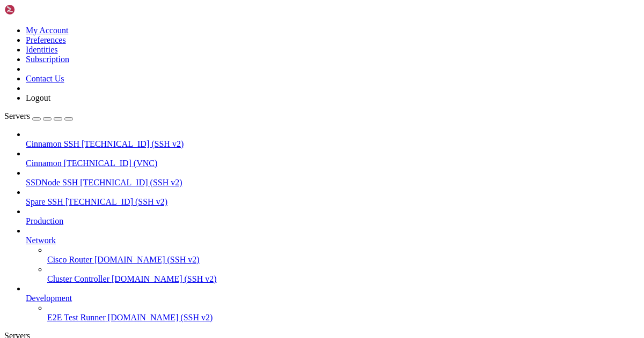 The height and width of the screenshot is (338, 644). What do you see at coordinates (53, 144) in the screenshot?
I see `span: Cinnamon SSH` at bounding box center [53, 144].